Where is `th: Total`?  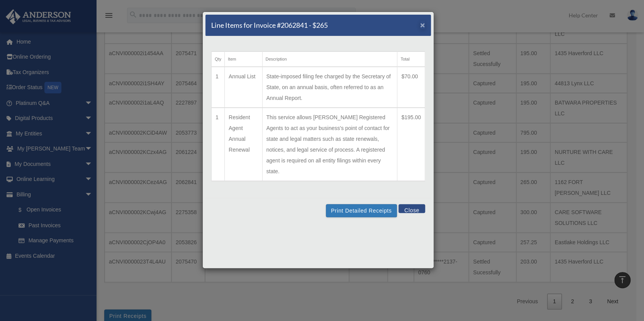
th: Total is located at coordinates (411, 60).